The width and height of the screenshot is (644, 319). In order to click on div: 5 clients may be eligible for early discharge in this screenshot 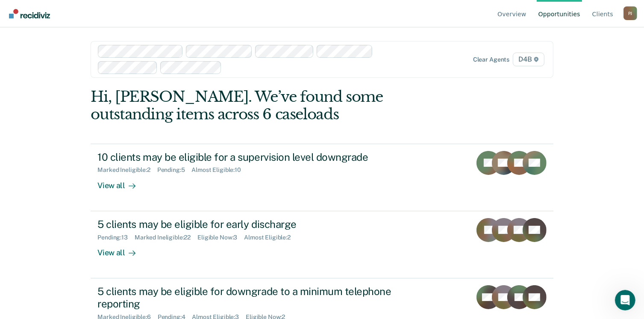, I will do `click(248, 224)`.